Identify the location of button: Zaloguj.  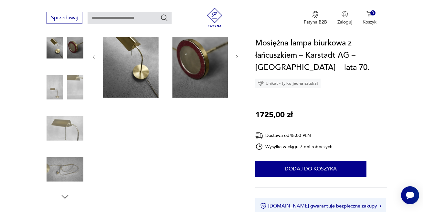
(344, 18).